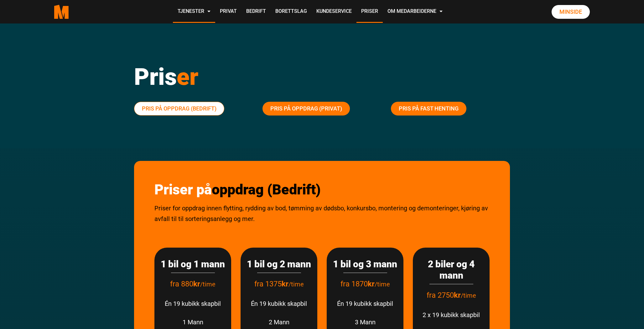 Image resolution: width=644 pixels, height=329 pixels. What do you see at coordinates (322, 77) in the screenshot?
I see `h1: Pris` at bounding box center [322, 77].